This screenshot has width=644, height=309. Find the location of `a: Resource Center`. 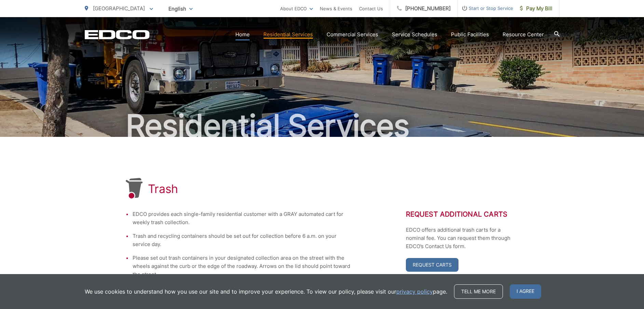

a: Resource Center is located at coordinates (523, 35).